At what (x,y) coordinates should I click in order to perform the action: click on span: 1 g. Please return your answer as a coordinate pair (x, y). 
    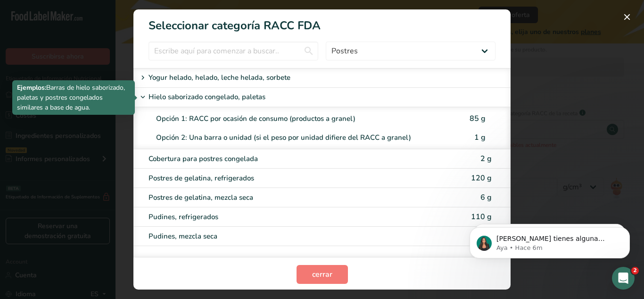
    Looking at the image, I should click on (480, 137).